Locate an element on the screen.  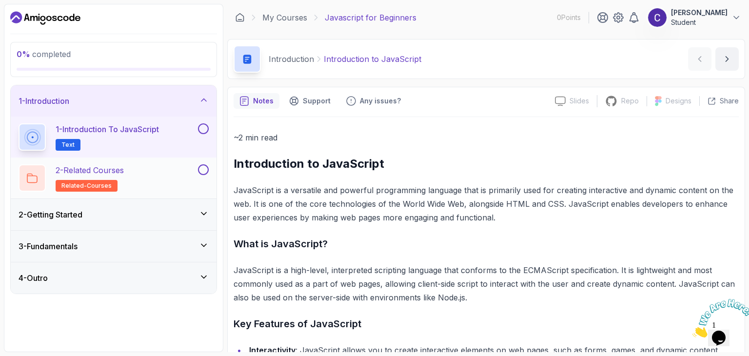
h2: Introduction to JavaScript is located at coordinates (486, 164).